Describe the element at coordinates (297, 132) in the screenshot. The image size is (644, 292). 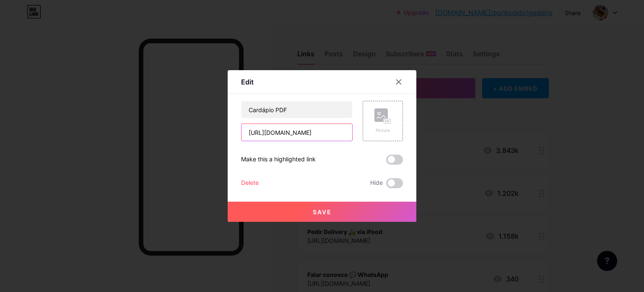
I see `input: URL` at that location.